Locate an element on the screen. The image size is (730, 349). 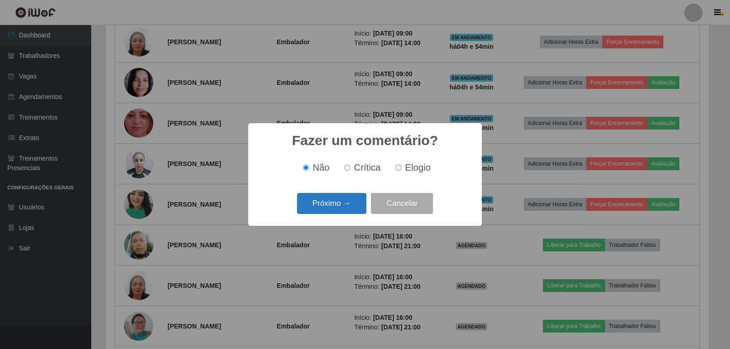
h2: Fazer um comentário? is located at coordinates (365, 141).